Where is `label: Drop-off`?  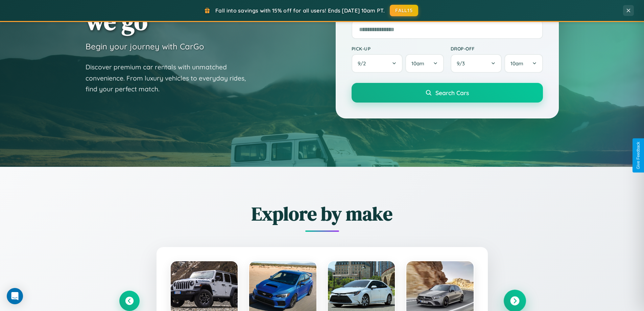
label: Drop-off is located at coordinates (497, 48).